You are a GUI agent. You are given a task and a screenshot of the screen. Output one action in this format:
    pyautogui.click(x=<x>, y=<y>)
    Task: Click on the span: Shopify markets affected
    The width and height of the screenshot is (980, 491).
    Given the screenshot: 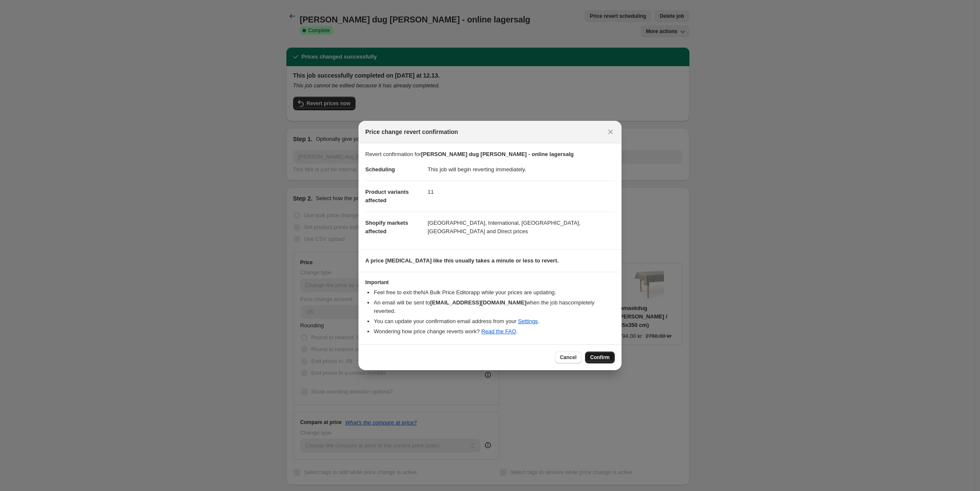 What is the action you would take?
    pyautogui.click(x=387, y=227)
    